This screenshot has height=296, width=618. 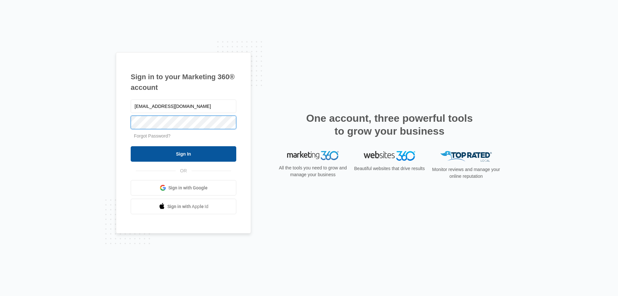 What do you see at coordinates (184, 154) in the screenshot?
I see `input: Sign In` at bounding box center [184, 154].